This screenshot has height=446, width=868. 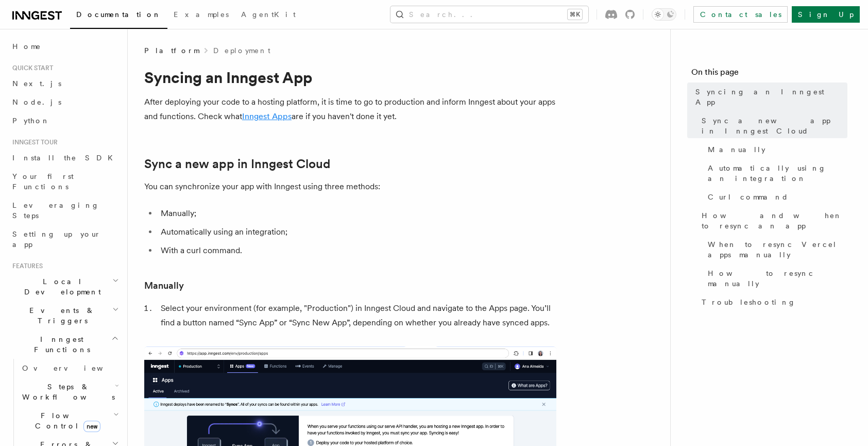 What do you see at coordinates (776, 278) in the screenshot?
I see `a: How to resync manually` at bounding box center [776, 278].